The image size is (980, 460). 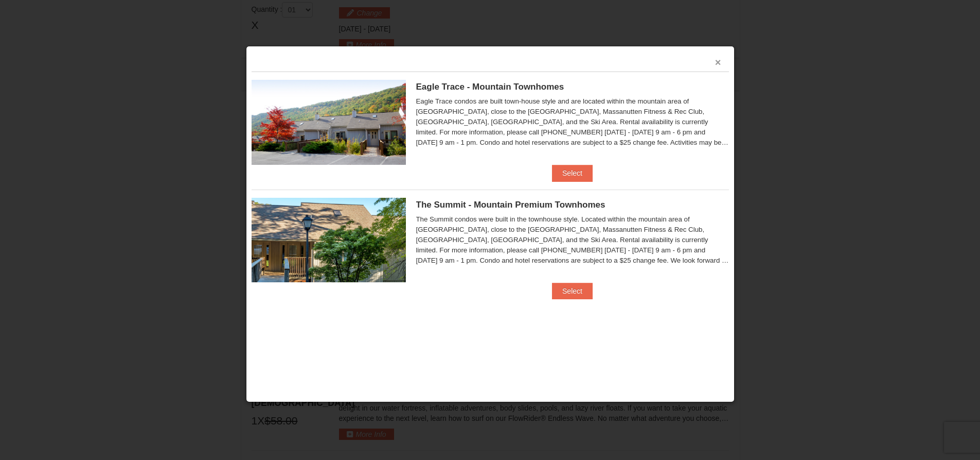 What do you see at coordinates (329, 122) in the screenshot?
I see `img: 19218983-1-9b289e55.jpg` at bounding box center [329, 122].